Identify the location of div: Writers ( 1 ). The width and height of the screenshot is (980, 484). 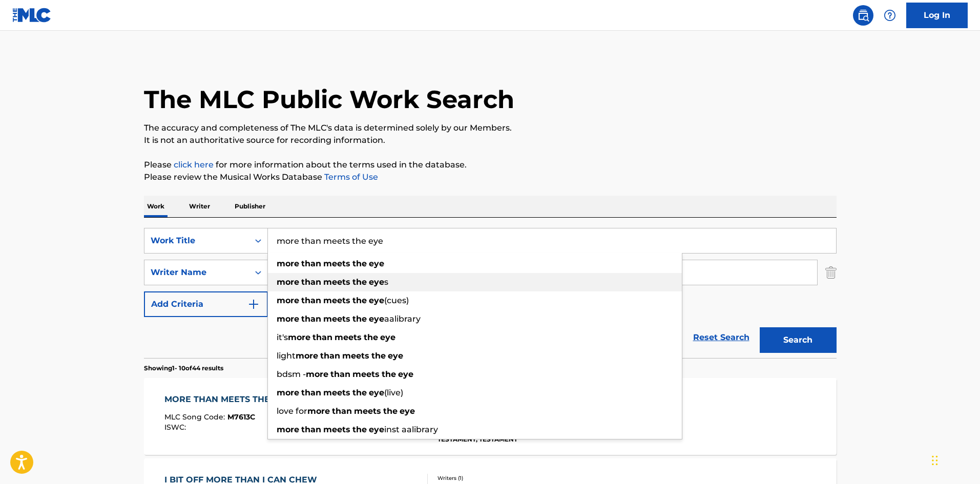
(515, 478).